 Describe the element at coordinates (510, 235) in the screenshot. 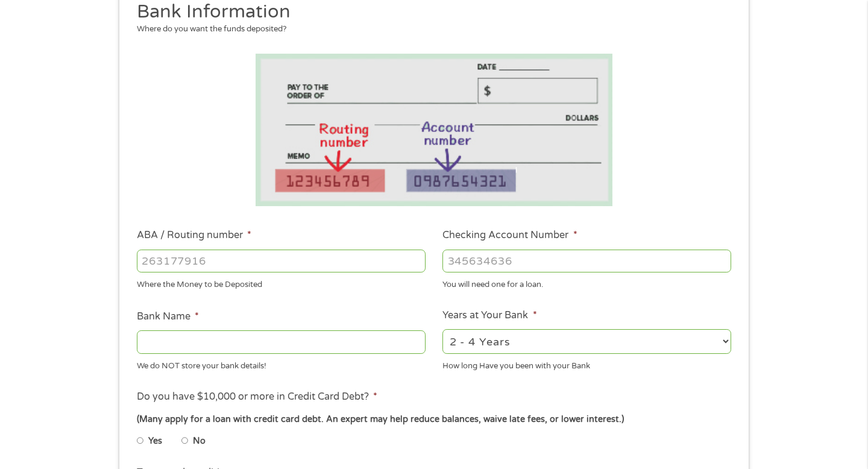

I see `label: Checking Account Number` at that location.